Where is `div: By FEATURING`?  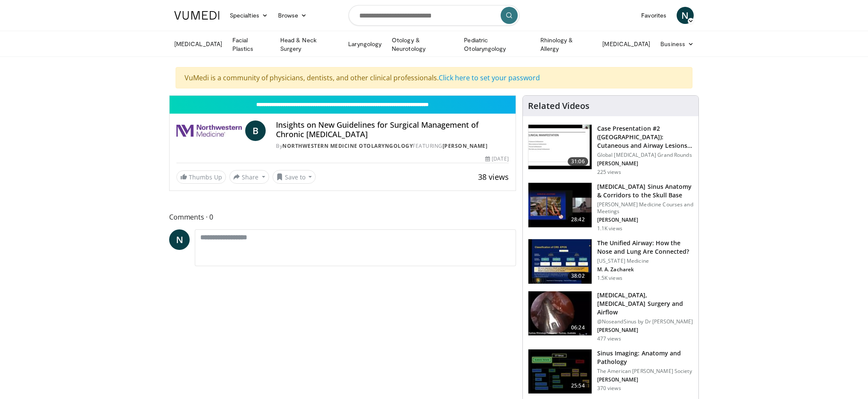
div: By FEATURING is located at coordinates (392, 146).